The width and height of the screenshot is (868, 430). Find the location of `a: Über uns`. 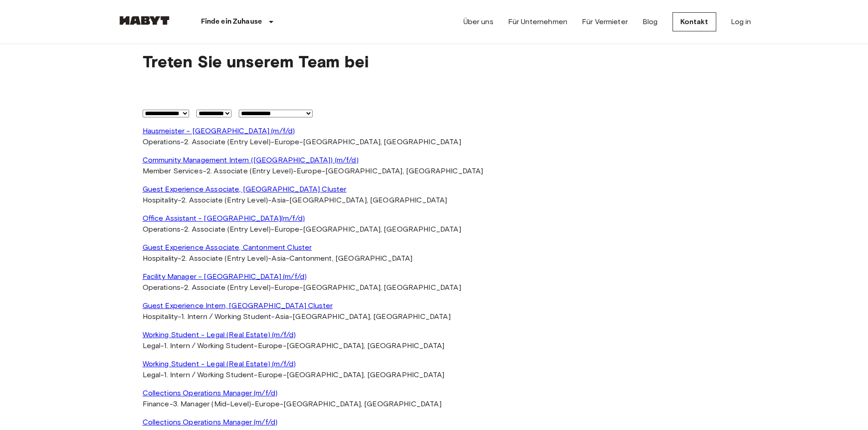

a: Über uns is located at coordinates (478, 22).